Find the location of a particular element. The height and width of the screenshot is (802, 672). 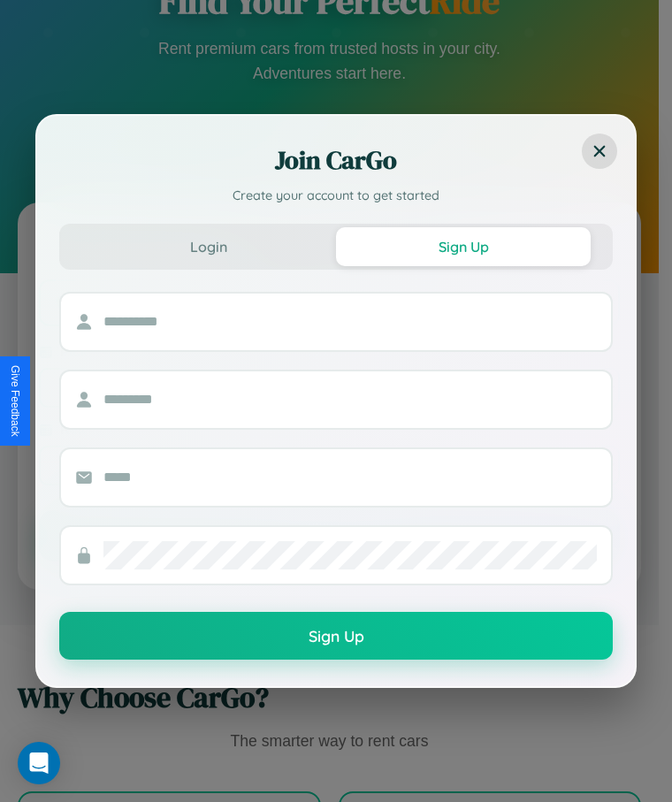

div: Open Intercom Messenger is located at coordinates (39, 762).